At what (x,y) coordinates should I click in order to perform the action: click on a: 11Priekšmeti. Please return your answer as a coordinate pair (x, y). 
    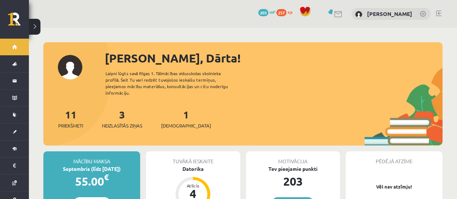
    Looking at the image, I should click on (70, 119).